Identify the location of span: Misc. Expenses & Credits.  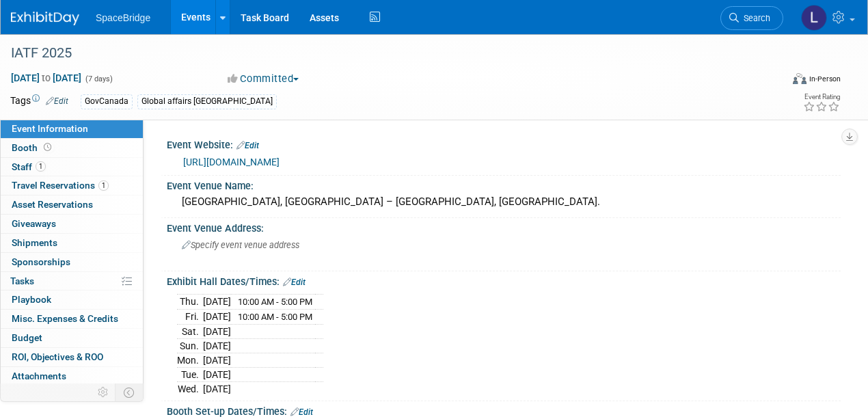
(65, 318).